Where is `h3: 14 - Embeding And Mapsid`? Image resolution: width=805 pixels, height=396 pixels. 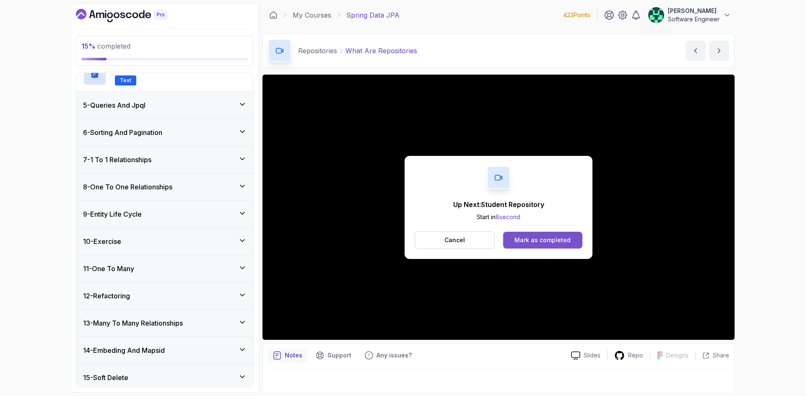 h3: 14 - Embeding And Mapsid is located at coordinates (124, 350).